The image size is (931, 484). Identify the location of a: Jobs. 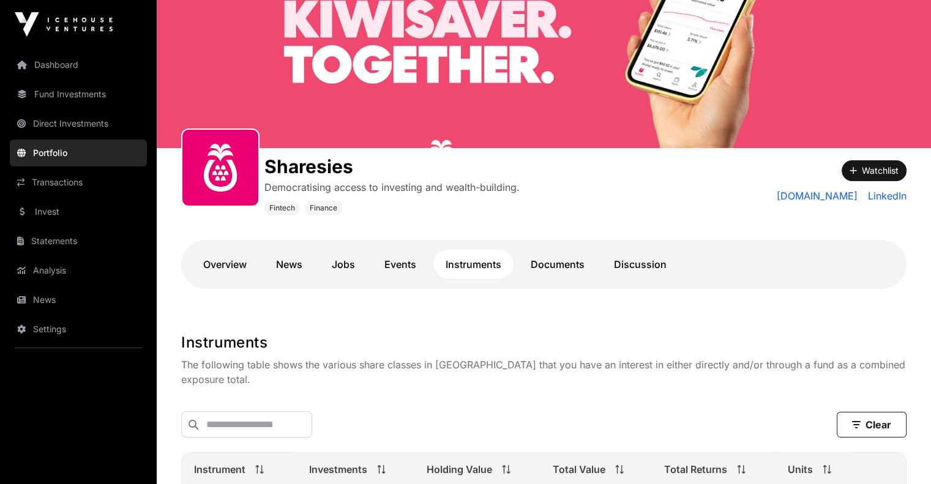
(344, 265).